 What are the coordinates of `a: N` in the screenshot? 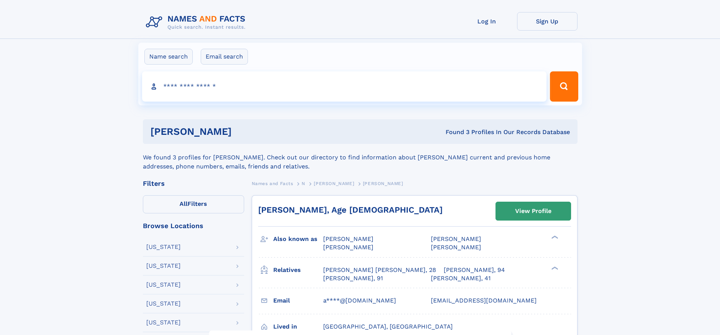 It's located at (304, 183).